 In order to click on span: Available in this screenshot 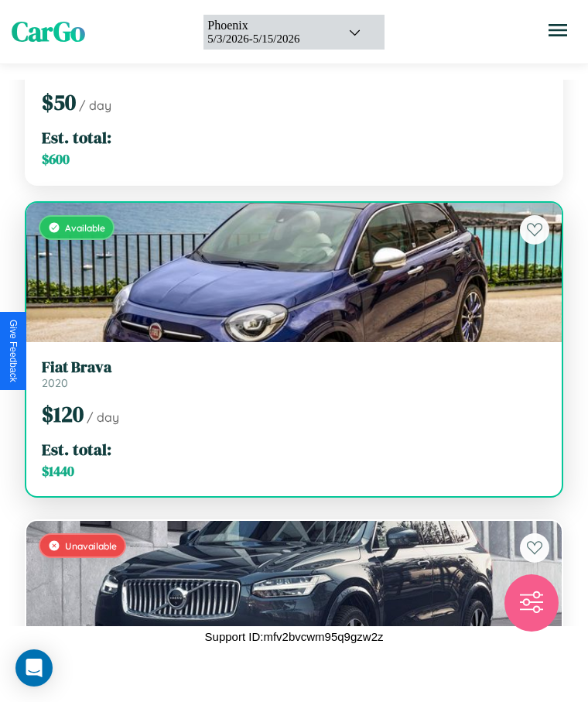, I will do `click(85, 227)`.